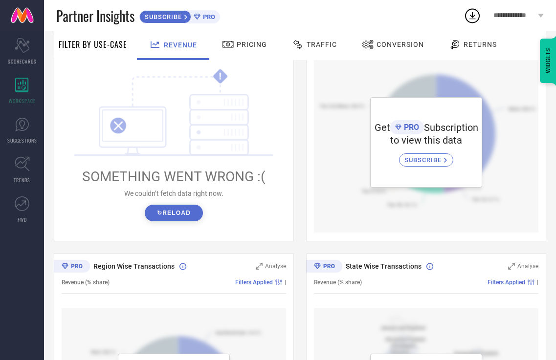  What do you see at coordinates (382, 128) in the screenshot?
I see `span: Get` at bounding box center [382, 128].